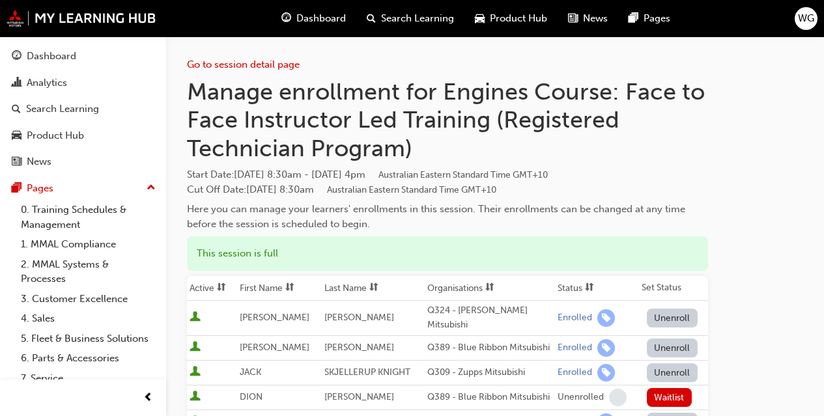 This screenshot has width=824, height=416. I want to click on a: car-iconProduct Hub, so click(511, 18).